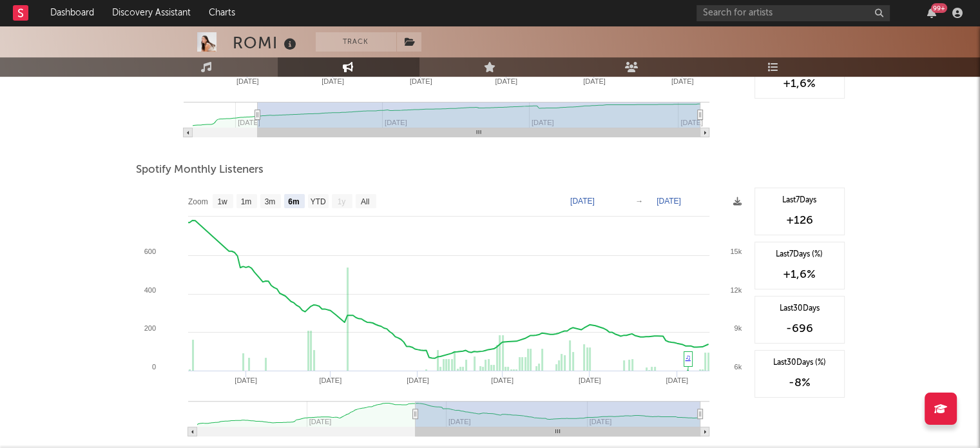 This screenshot has width=980, height=448. What do you see at coordinates (736, 290) in the screenshot?
I see `text: 12k` at bounding box center [736, 290].